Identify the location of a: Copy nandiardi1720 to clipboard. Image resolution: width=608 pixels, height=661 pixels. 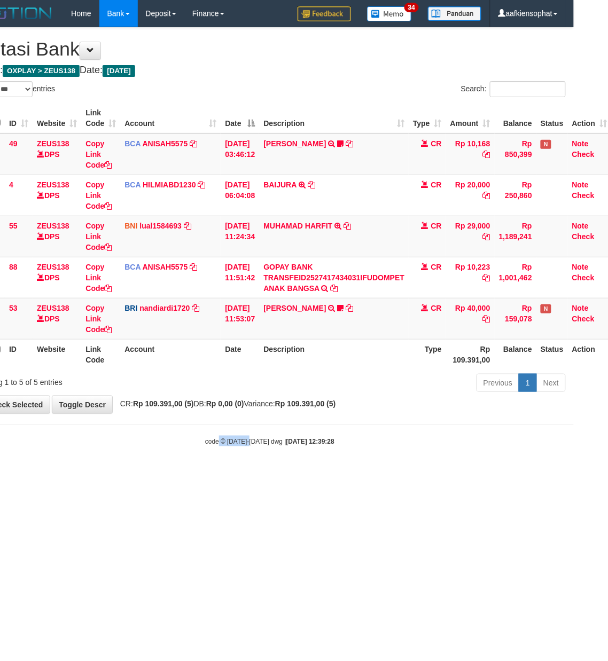
(196, 308).